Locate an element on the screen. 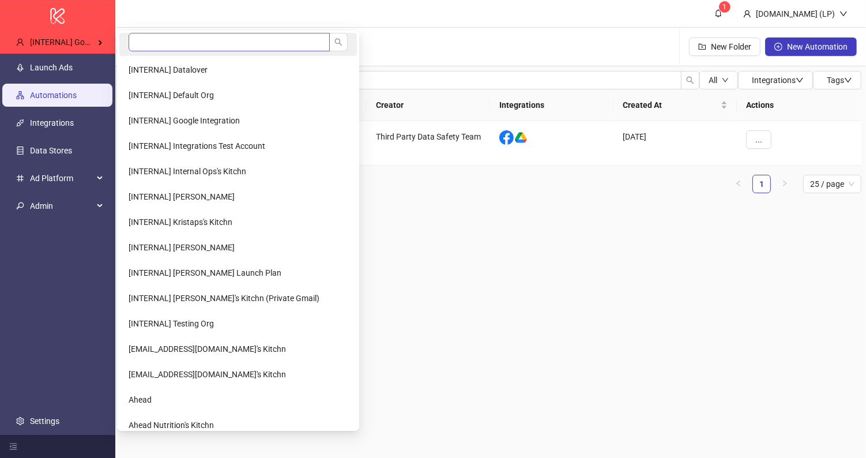 The width and height of the screenshot is (866, 458). span: number is located at coordinates (20, 178).